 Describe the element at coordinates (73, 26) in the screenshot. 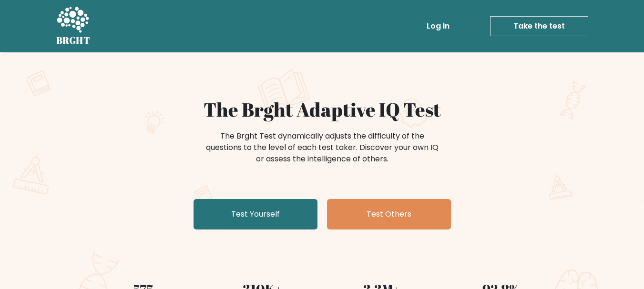

I see `a: BRGHT` at that location.